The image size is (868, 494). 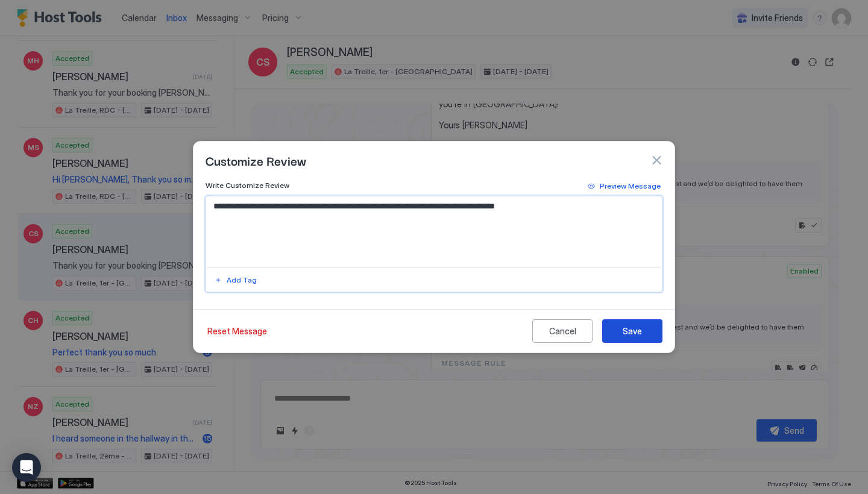 I want to click on span: Write Customize Review, so click(x=247, y=185).